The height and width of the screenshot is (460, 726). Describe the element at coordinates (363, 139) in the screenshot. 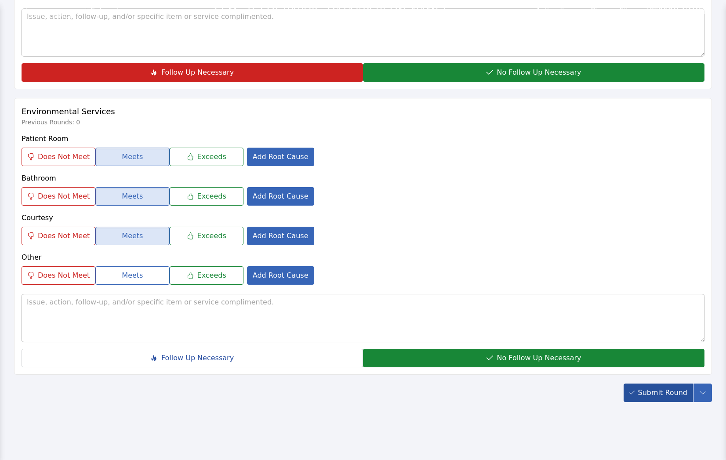

I see `p: Patient Room` at that location.